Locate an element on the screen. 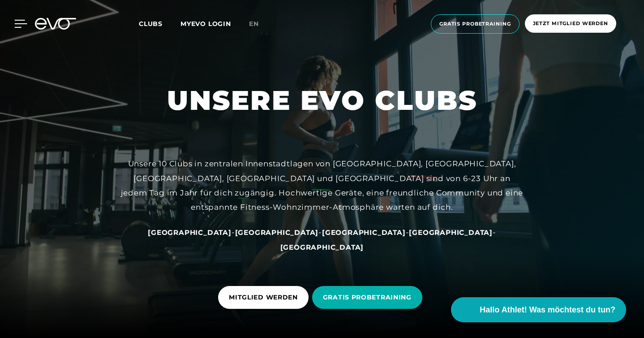  a: MITGLIED WERDEN is located at coordinates (265, 297).